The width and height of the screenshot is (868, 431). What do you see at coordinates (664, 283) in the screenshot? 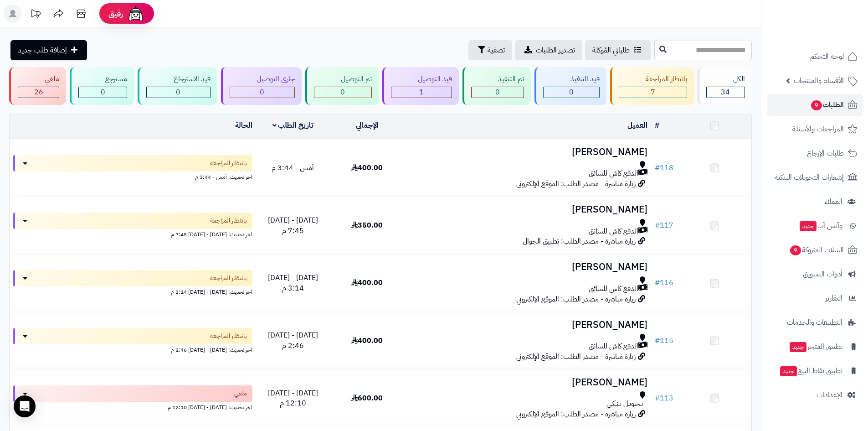
I see `a: #116` at bounding box center [664, 283].